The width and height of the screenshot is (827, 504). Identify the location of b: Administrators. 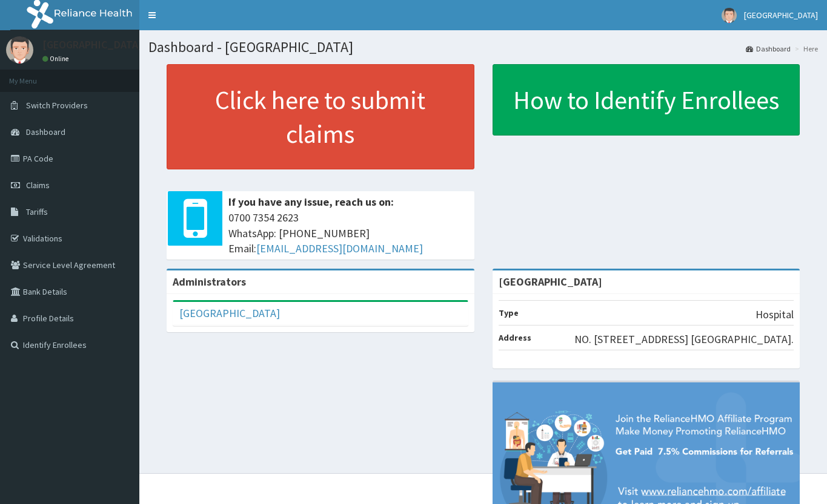
(210, 282).